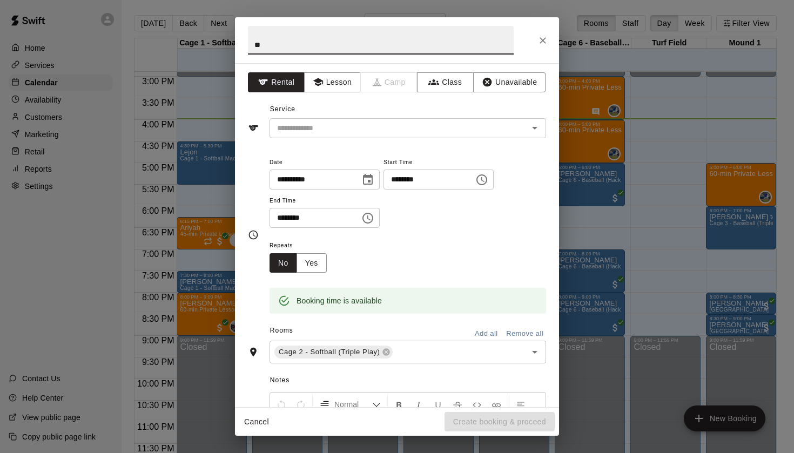  Describe the element at coordinates (350, 404) in the screenshot. I see `button: Formatting Options` at that location.